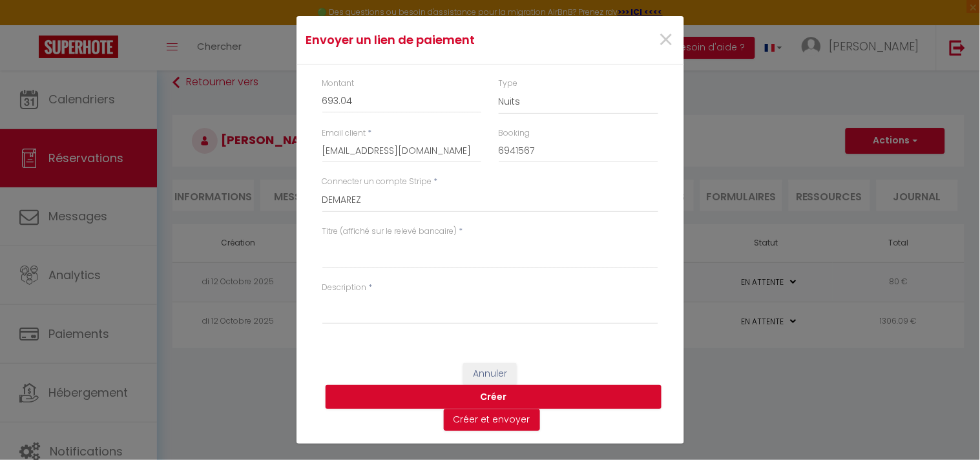  I want to click on button: Annuler, so click(490, 374).